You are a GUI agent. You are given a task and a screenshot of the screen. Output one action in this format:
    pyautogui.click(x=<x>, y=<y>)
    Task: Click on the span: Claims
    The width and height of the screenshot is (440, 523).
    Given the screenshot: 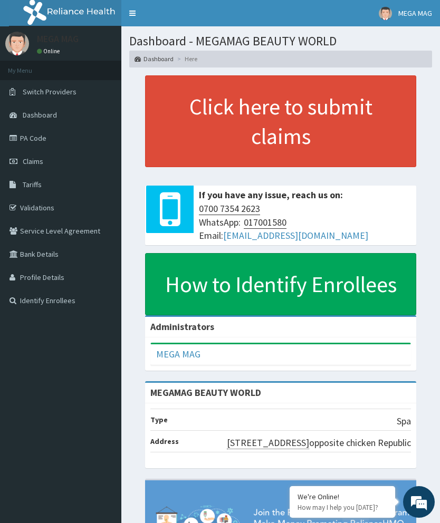 What is the action you would take?
    pyautogui.click(x=33, y=161)
    